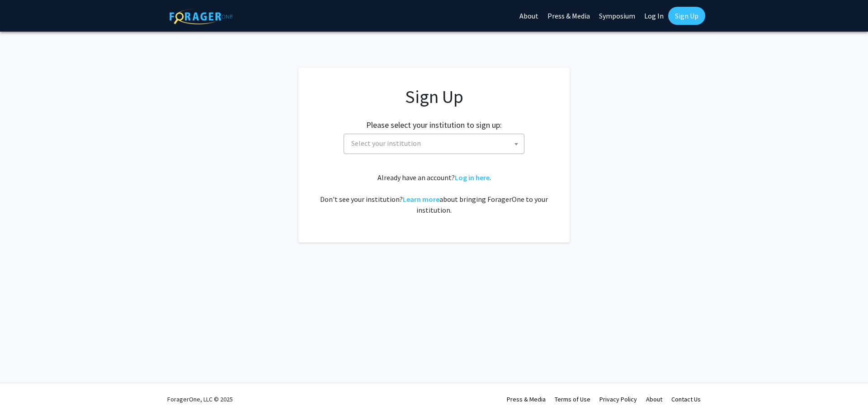  What do you see at coordinates (618, 399) in the screenshot?
I see `a: Privacy Policy` at bounding box center [618, 399].